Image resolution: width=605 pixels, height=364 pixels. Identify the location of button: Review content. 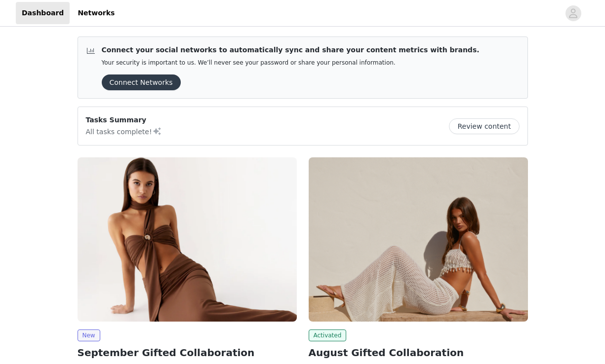
(484, 126).